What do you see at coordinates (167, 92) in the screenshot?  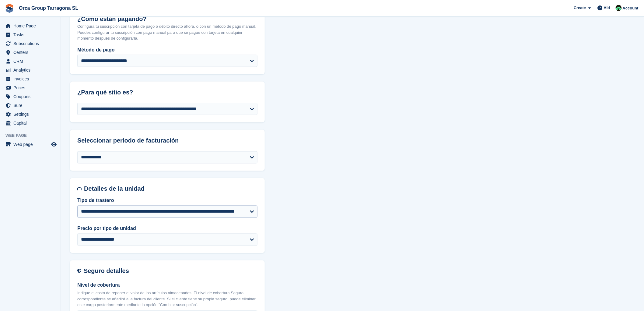 I see `h2: ¿Para qué sitio es?` at bounding box center [167, 92].